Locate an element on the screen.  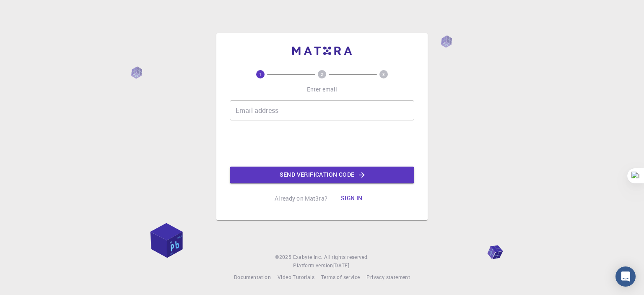
div: Open Intercom Messenger is located at coordinates (626, 276).